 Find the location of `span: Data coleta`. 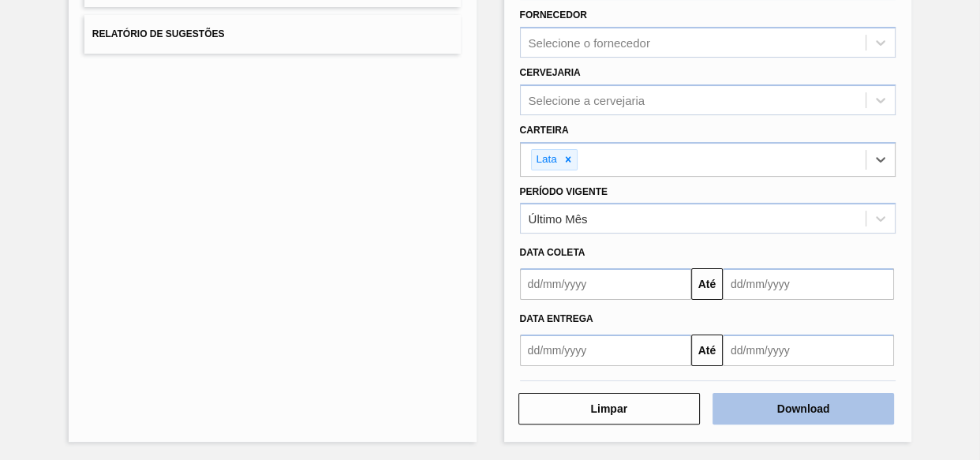

span: Data coleta is located at coordinates (552, 253).